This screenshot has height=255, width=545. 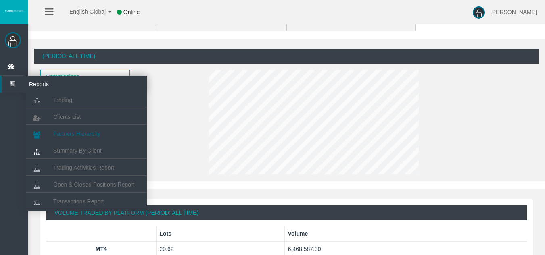 I want to click on a: Reports, so click(x=74, y=84).